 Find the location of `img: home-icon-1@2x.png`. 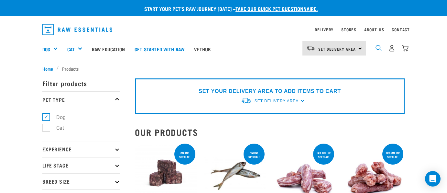

img: home-icon-1@2x.png is located at coordinates (378, 48).